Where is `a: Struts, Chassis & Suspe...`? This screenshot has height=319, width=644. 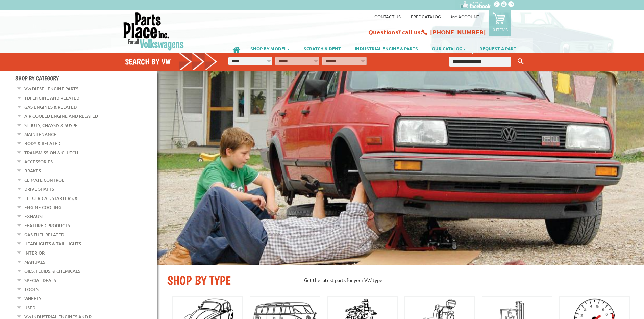 a: Struts, Chassis & Suspe... is located at coordinates (52, 125).